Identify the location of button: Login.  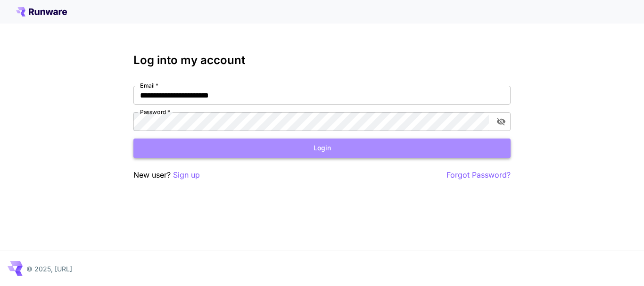
(322, 148).